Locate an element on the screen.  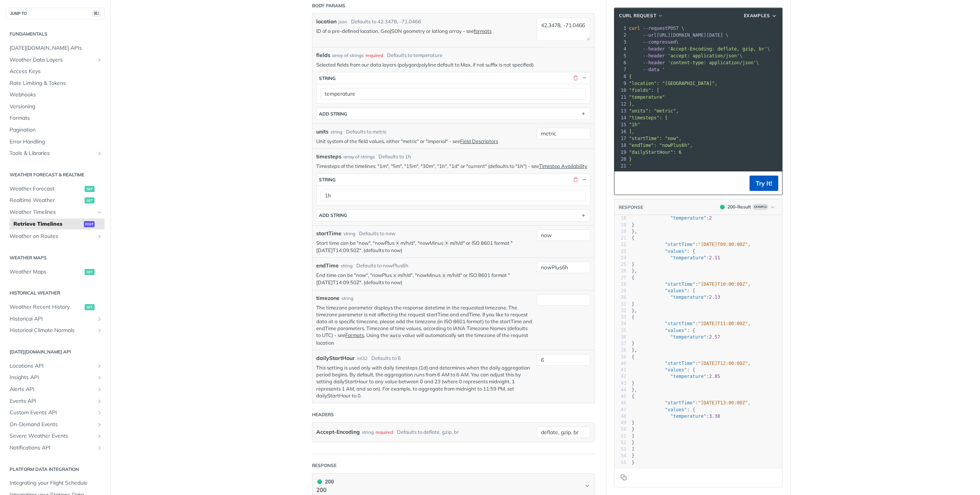
a: Weather Data LayersShow subpages for Weather Data Layers is located at coordinates (55, 60).